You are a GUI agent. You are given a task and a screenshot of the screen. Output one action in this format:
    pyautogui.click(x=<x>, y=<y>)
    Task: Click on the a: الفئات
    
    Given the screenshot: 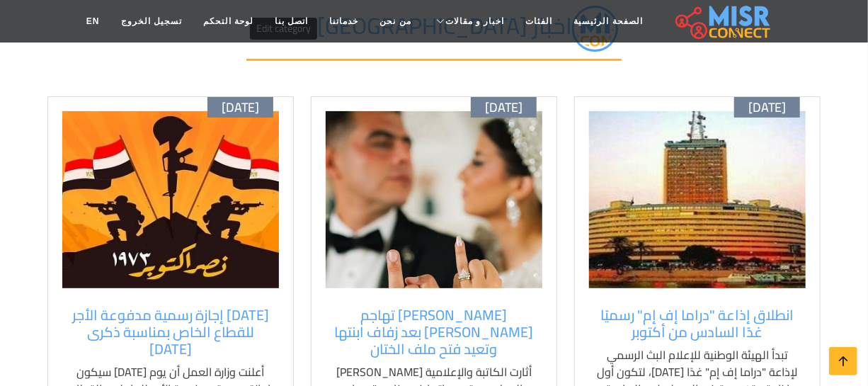 What is the action you would take?
    pyautogui.click(x=540, y=21)
    